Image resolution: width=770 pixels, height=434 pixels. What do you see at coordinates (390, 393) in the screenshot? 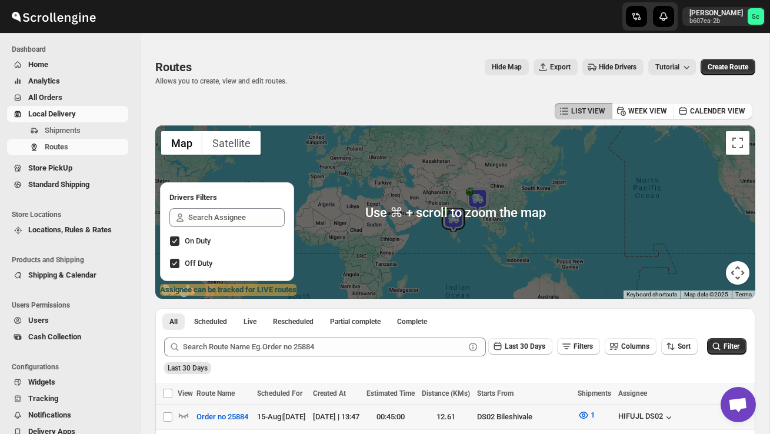
I see `span: Estimated Time` at bounding box center [390, 393].